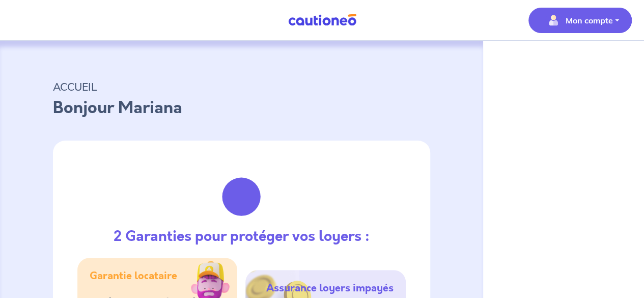 The height and width of the screenshot is (298, 644). I want to click on h3: 2 Garanties pour protéger vos loyers :, so click(241, 237).